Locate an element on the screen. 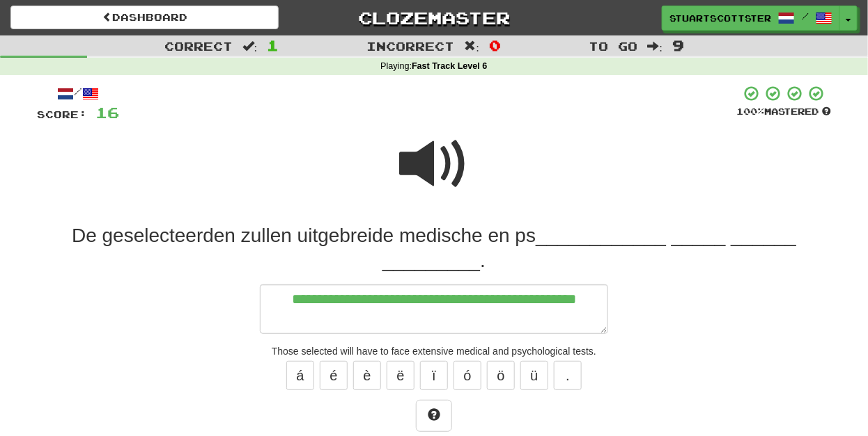 This screenshot has height=436, width=868. div: De geselecteerden zullen uitgebreide medische en ps____________ _____ ______ _________. is located at coordinates (434, 248).